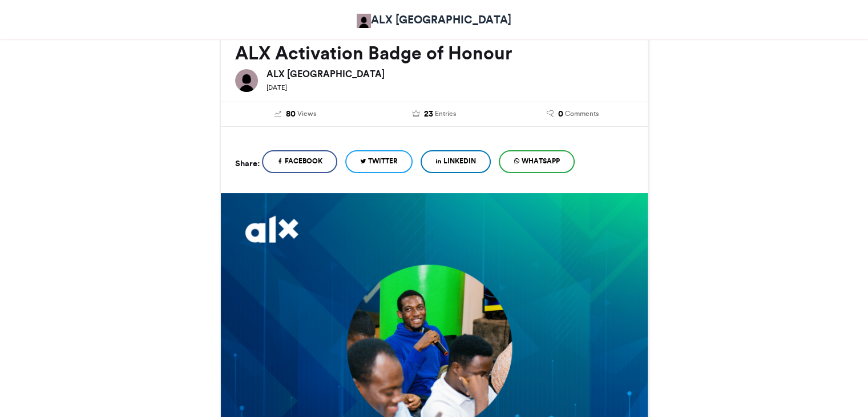  Describe the element at coordinates (536, 162) in the screenshot. I see `a: WhatsApp` at that location.